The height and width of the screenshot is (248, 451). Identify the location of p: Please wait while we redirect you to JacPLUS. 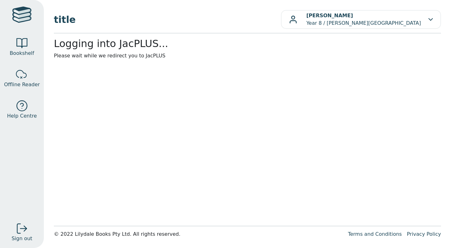
(247, 56).